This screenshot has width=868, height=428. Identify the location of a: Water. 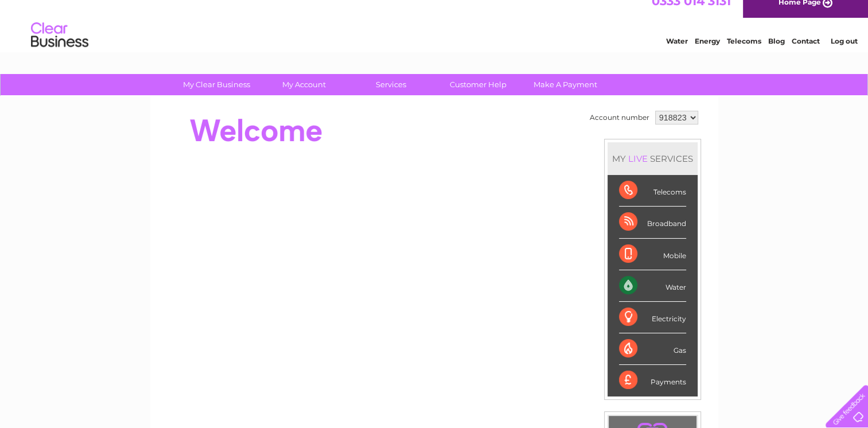
(677, 52).